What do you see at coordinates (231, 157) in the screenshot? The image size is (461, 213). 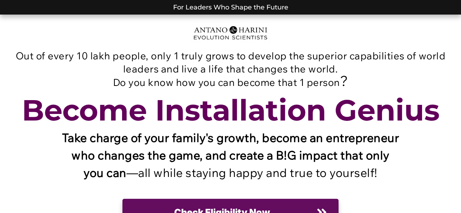 I see `strong: Take charge of your family's growth, become an entrepreneur who changes the game, and create a B!...` at bounding box center [231, 157].